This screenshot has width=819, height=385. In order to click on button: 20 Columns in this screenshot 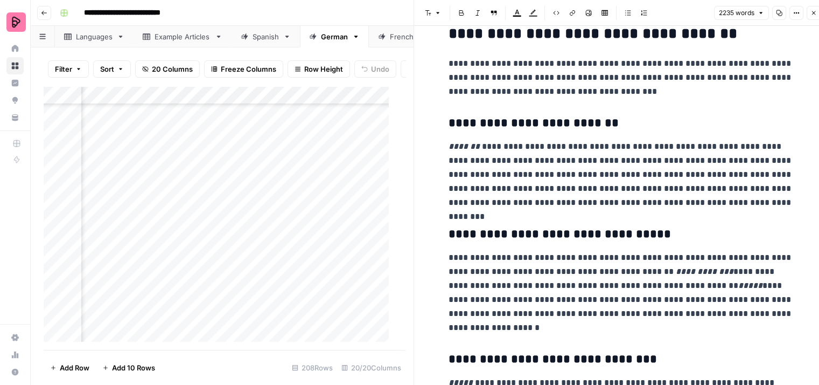, I will do `click(168, 69)`.